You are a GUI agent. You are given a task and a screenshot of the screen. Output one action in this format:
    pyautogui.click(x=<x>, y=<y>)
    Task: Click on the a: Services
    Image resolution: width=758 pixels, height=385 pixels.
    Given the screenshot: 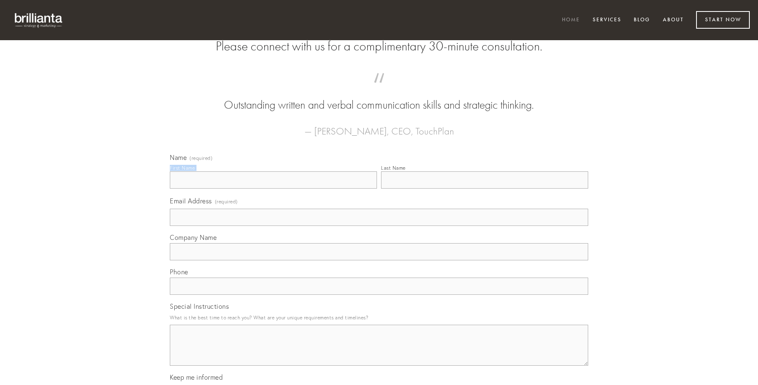 What is the action you would take?
    pyautogui.click(x=607, y=20)
    